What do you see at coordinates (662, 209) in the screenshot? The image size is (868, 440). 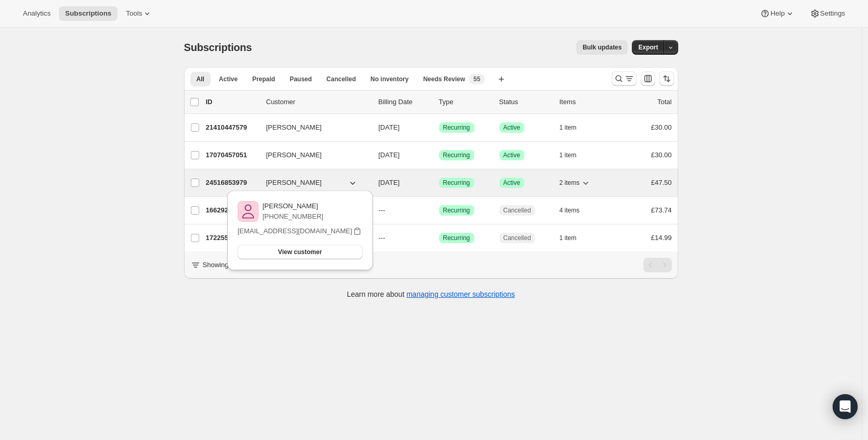 I see `span: £73.74` at bounding box center [662, 209].